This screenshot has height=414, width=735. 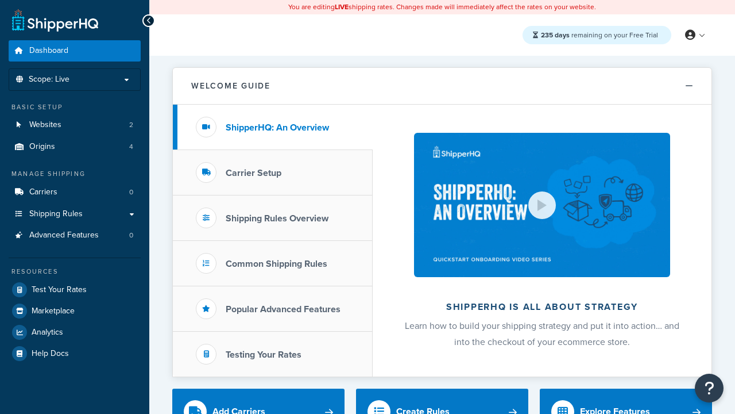 What do you see at coordinates (556, 35) in the screenshot?
I see `strong: 235 days` at bounding box center [556, 35].